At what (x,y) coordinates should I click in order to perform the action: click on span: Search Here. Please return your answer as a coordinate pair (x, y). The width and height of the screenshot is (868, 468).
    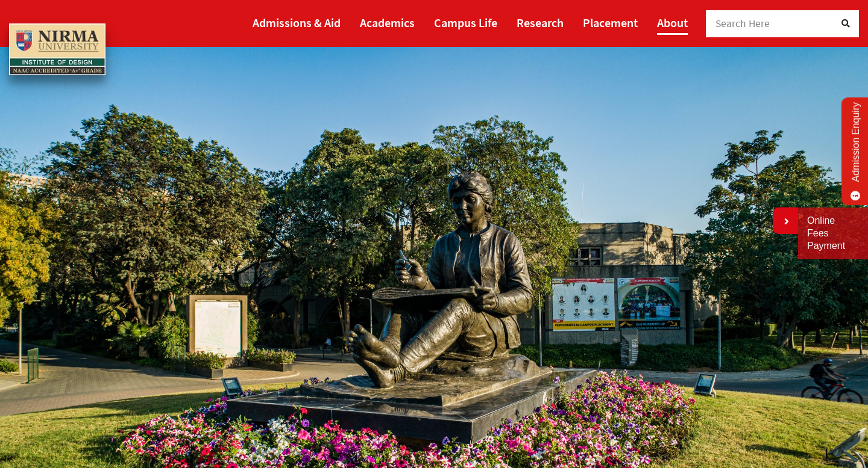
    Looking at the image, I should click on (742, 24).